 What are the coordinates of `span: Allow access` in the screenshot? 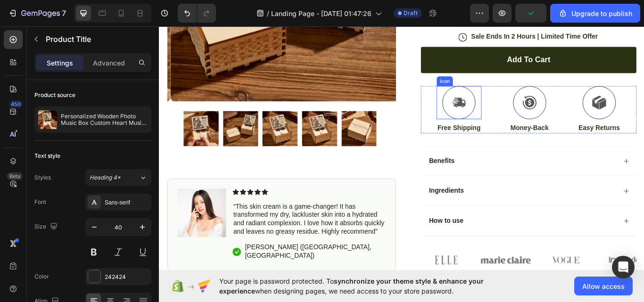 It's located at (604, 286).